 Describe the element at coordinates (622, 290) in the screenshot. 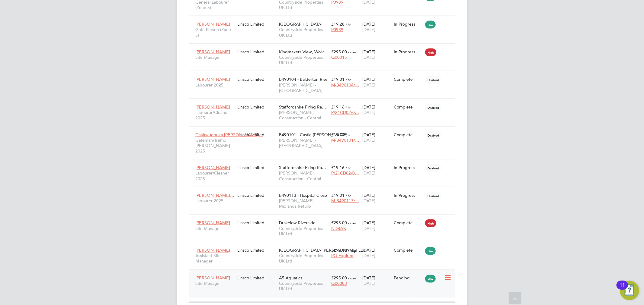

I see `div: 11` at that location.